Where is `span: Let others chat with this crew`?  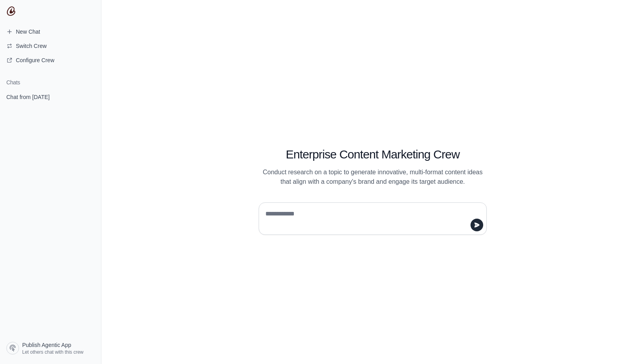 span: Let others chat with this crew is located at coordinates (53, 352).